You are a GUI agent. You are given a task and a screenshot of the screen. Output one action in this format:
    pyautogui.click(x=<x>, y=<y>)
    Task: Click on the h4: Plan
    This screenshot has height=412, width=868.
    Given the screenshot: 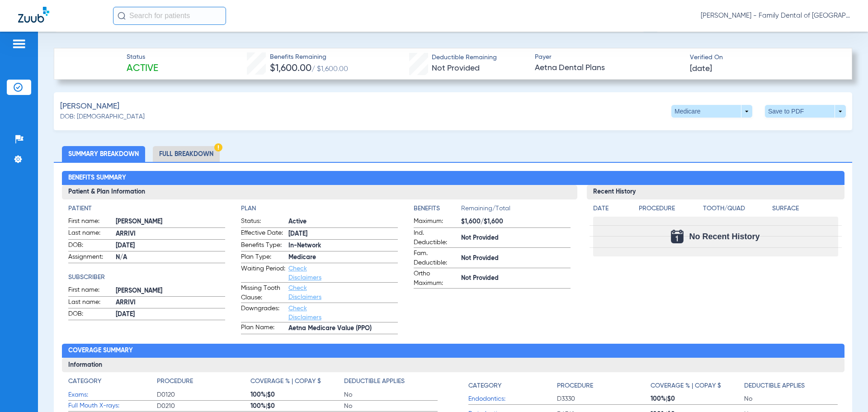 What is the action you would take?
    pyautogui.click(x=319, y=209)
    